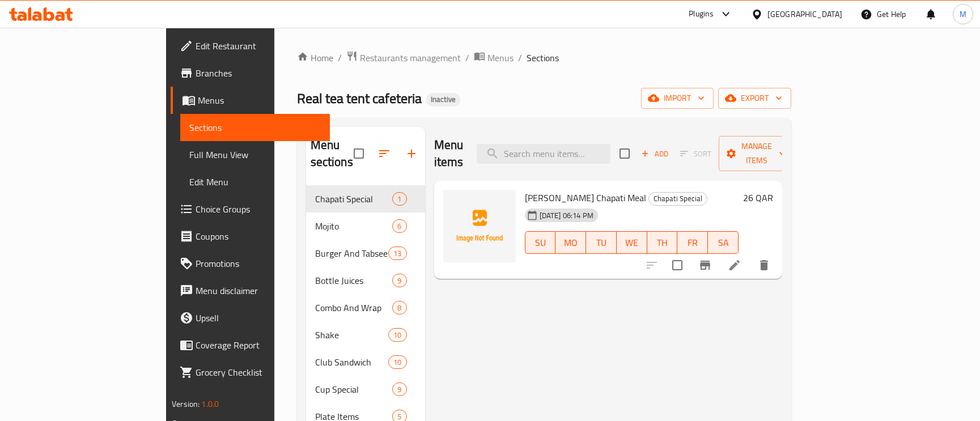 This screenshot has width=980, height=421. I want to click on a: Upsell, so click(250, 318).